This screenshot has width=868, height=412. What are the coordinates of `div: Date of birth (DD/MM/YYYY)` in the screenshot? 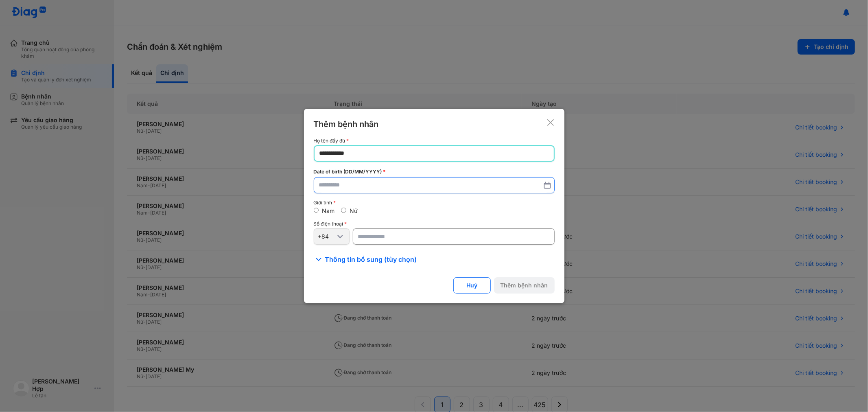 It's located at (434, 172).